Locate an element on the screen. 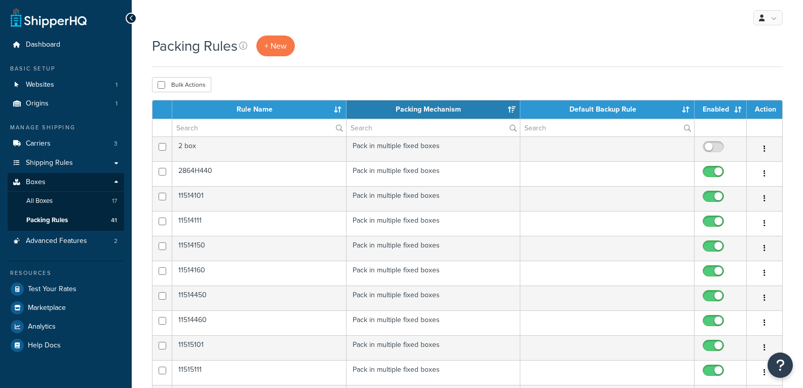 The height and width of the screenshot is (388, 803). li: Dashboard is located at coordinates (66, 45).